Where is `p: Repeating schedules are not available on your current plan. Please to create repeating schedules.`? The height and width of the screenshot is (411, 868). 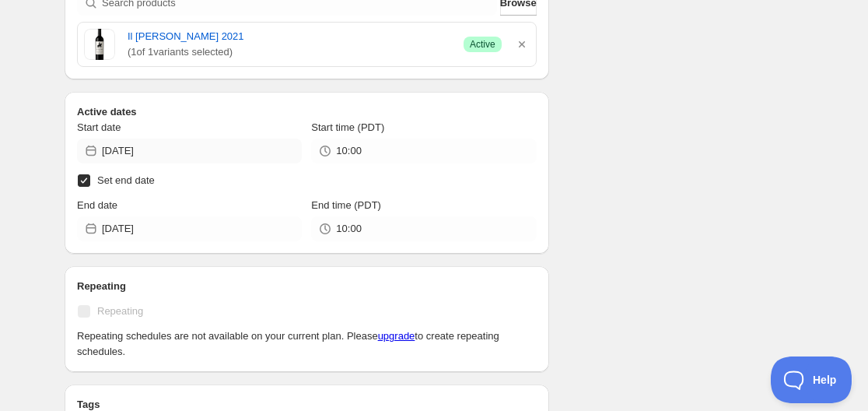 p: Repeating schedules are not available on your current plan. Please to create repeating schedules. is located at coordinates (307, 344).